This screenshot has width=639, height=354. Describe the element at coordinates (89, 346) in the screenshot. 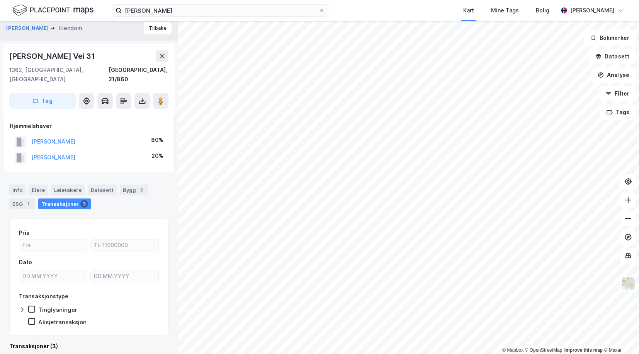

I see `div: Transaksjoner (3)` at that location.